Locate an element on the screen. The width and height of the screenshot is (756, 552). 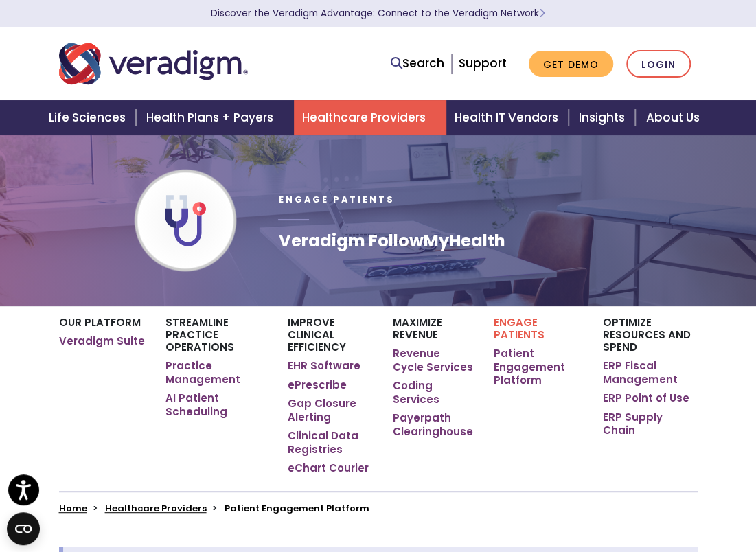
a: Login is located at coordinates (659, 64).